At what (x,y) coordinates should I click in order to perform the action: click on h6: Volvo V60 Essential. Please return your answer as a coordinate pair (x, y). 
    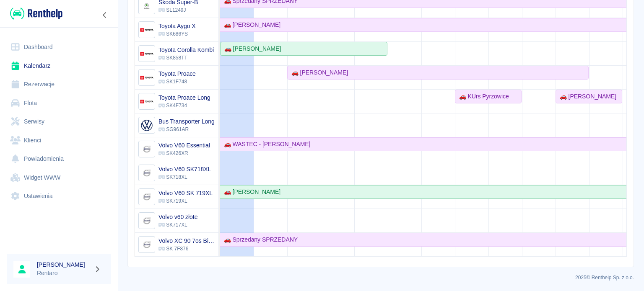
    Looking at the image, I should click on (184, 145).